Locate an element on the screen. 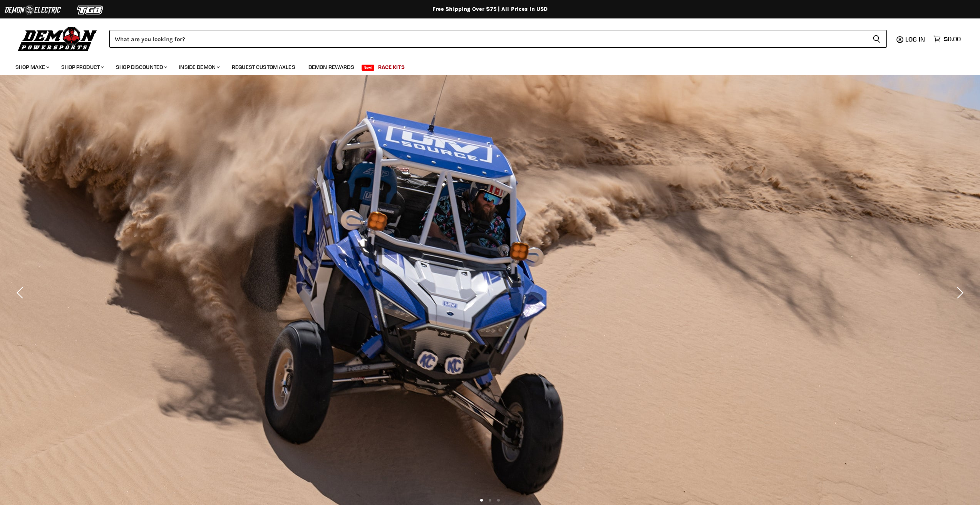 The image size is (980, 505). span: $0.00 is located at coordinates (953, 39).